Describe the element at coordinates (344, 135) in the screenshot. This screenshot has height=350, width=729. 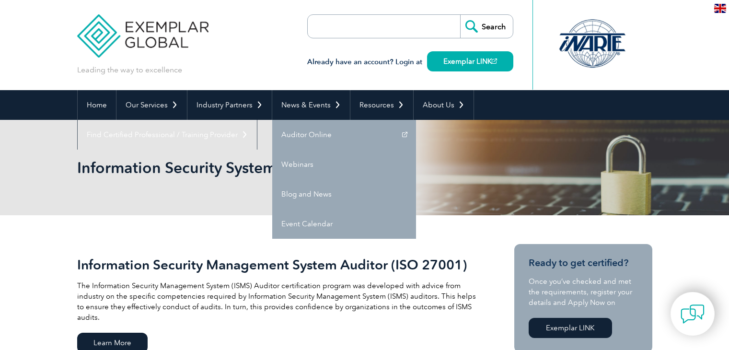
I see `a: Auditor Online` at that location.